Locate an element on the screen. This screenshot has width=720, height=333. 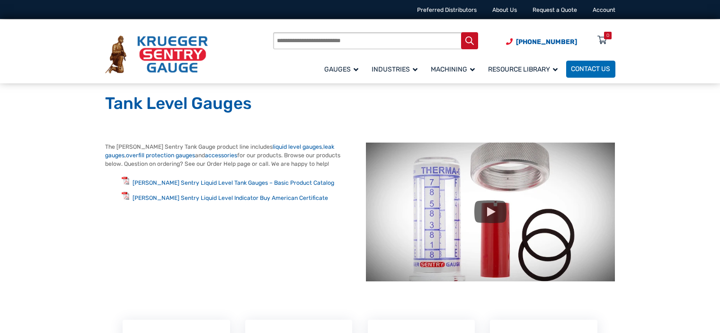
a: Phone Number (920) 434-8860 is located at coordinates (541, 42).